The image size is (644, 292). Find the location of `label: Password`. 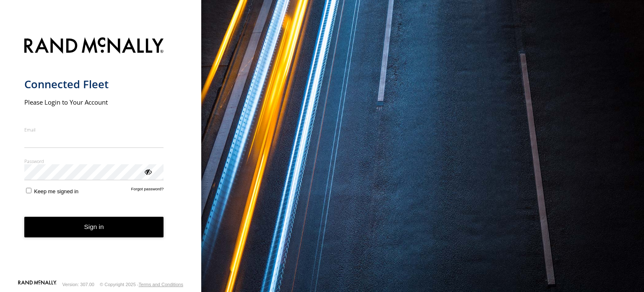

label: Password is located at coordinates (94, 161).